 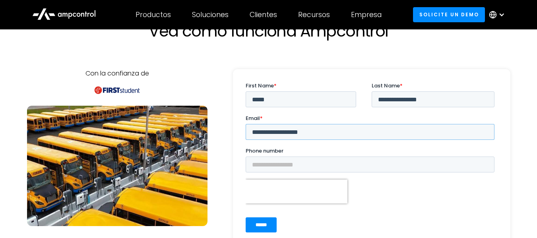 I want to click on div: Empresa, so click(x=366, y=15).